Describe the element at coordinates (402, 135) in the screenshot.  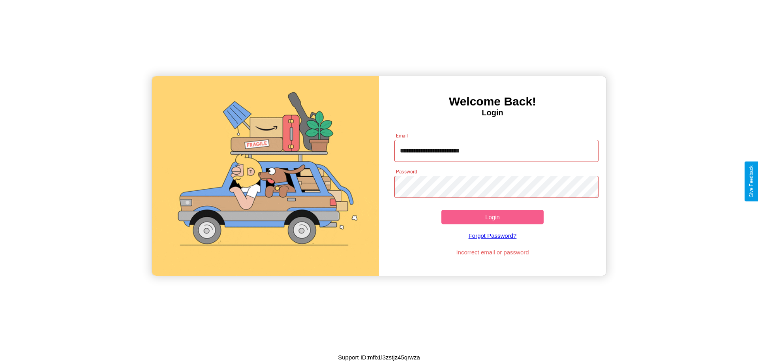
I see `label: Email` at that location.